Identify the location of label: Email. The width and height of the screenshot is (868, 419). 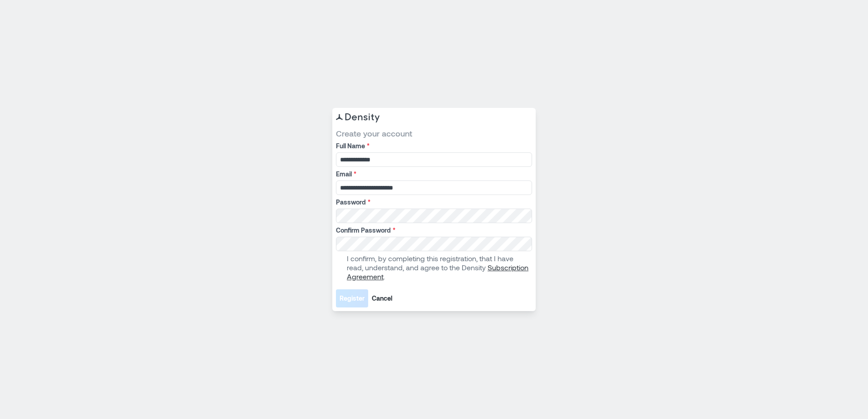
(433, 174).